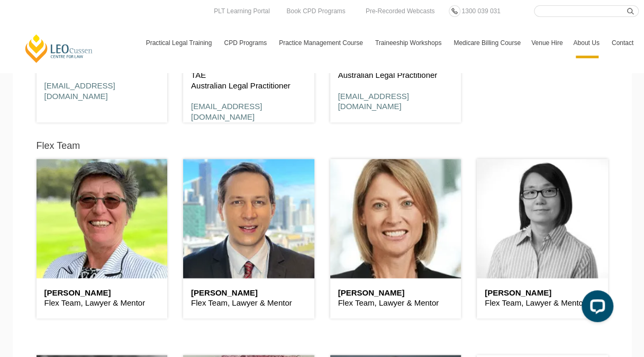 This screenshot has height=357, width=644. What do you see at coordinates (316, 11) in the screenshot?
I see `a: Book CPD Programs` at bounding box center [316, 11].